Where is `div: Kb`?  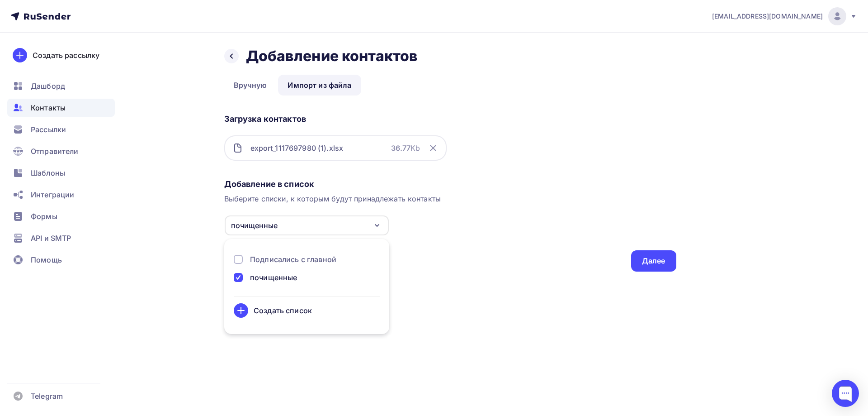 div: Kb is located at coordinates (406, 148).